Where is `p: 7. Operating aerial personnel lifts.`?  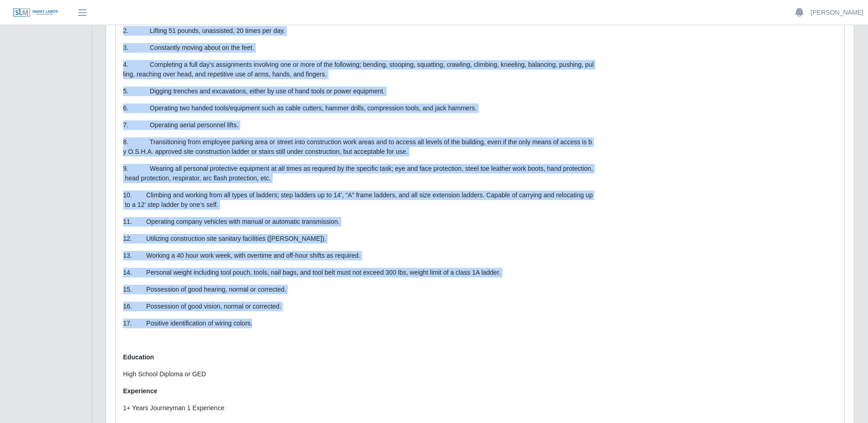
p: 7. Operating aerial personnel lifts. is located at coordinates (359, 125).